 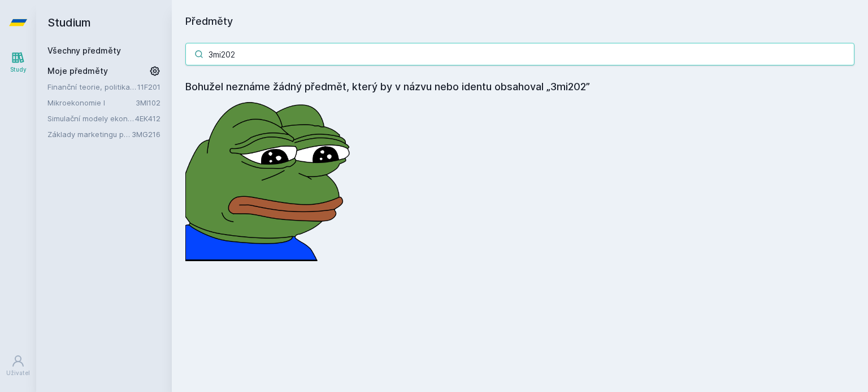 What do you see at coordinates (18, 70) in the screenshot?
I see `div: Study` at bounding box center [18, 70].